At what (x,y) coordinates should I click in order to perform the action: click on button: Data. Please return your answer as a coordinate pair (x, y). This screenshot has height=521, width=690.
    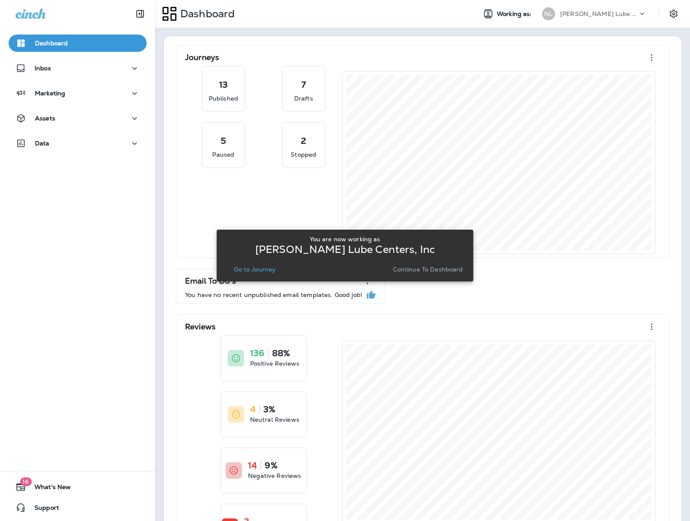
    Looking at the image, I should click on (78, 143).